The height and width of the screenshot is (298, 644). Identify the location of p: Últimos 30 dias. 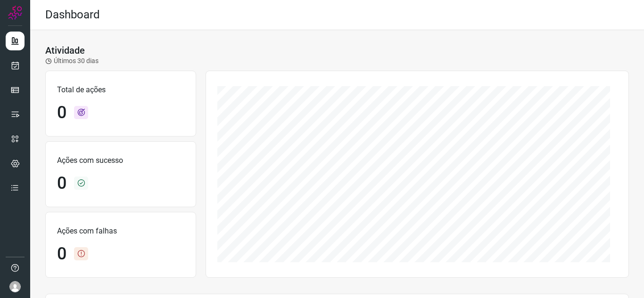
(72, 61).